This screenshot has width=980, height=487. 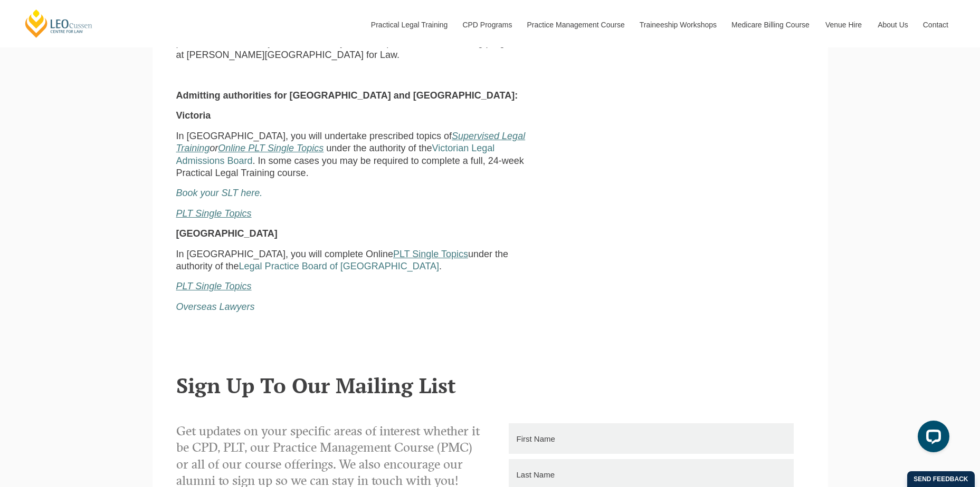 What do you see at coordinates (271, 148) in the screenshot?
I see `a: Online PLT Single Topics` at bounding box center [271, 148].